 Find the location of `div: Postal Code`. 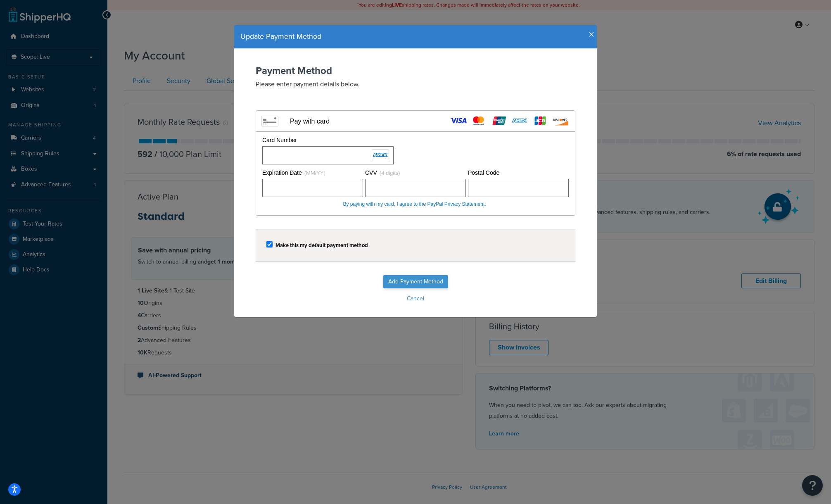

div: Postal Code is located at coordinates (518, 173).